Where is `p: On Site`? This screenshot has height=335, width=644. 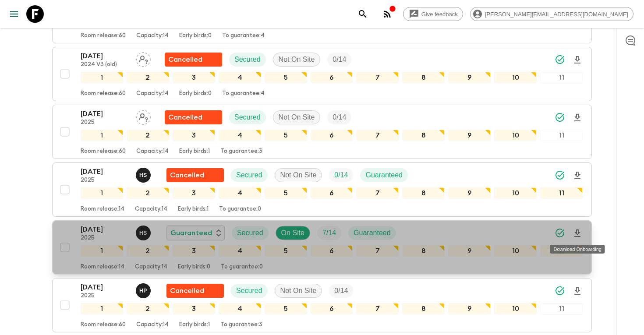
p: On Site is located at coordinates (293, 233).